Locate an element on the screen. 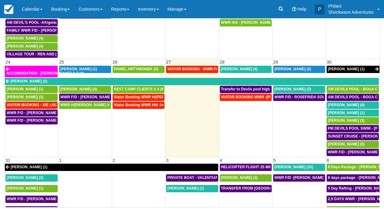  div: P is located at coordinates (320, 9).